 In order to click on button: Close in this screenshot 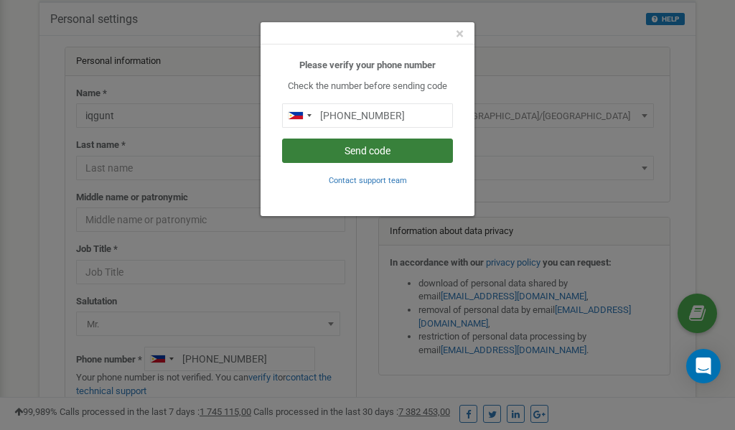, I will do `click(459, 34)`.